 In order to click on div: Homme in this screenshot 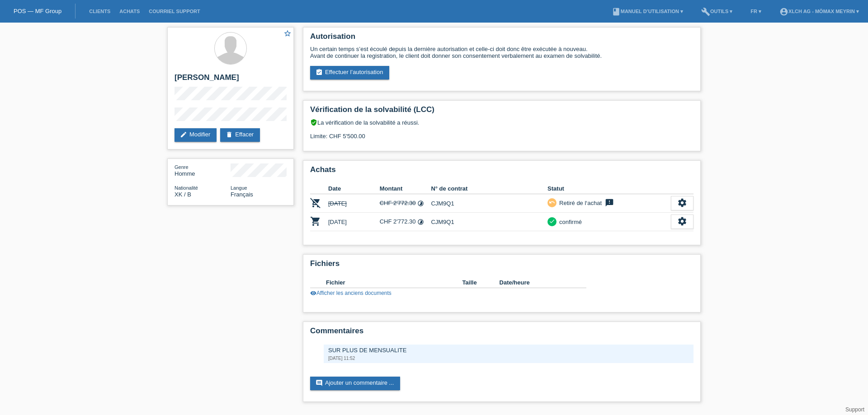, I will do `click(202, 170)`.